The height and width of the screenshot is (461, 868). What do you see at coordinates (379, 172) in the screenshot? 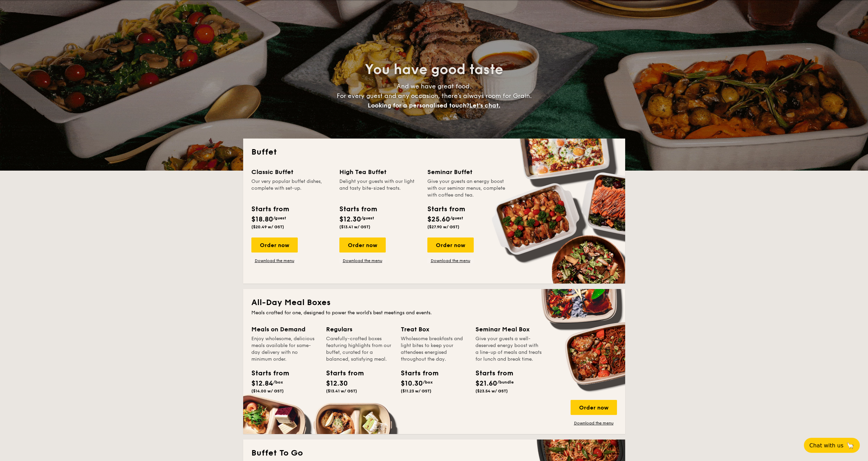
I see `div: High Tea Buffet` at bounding box center [379, 172].